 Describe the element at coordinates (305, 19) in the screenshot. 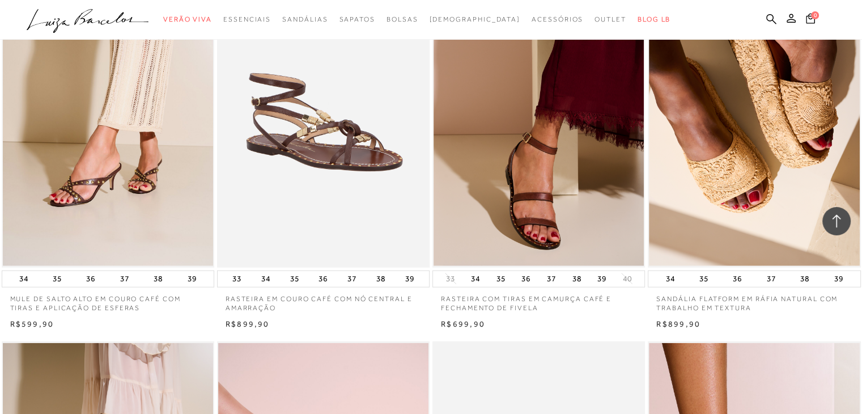

I see `span: Sandálias` at that location.